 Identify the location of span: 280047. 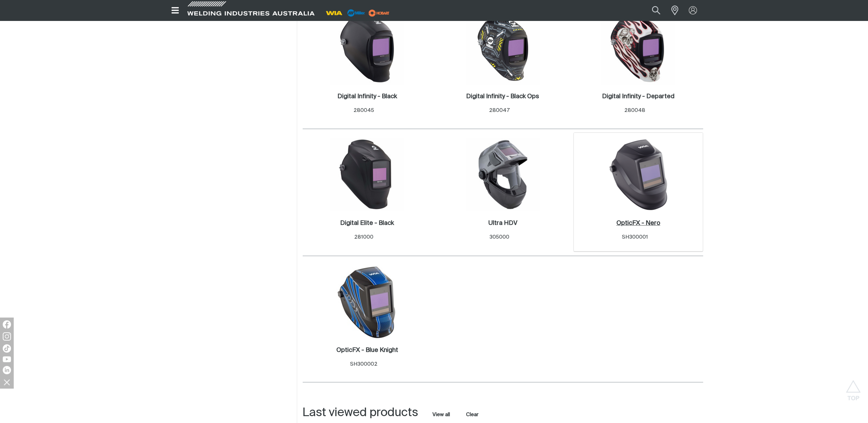
(500, 110).